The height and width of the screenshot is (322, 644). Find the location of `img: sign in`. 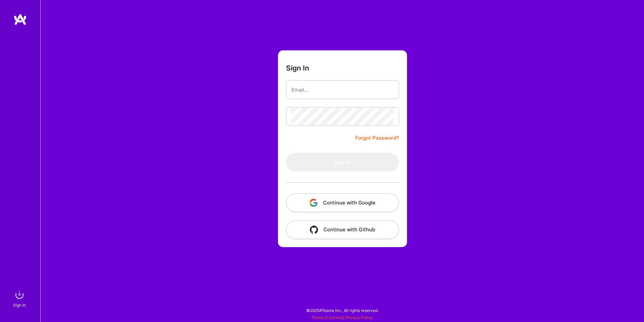

img: sign in is located at coordinates (20, 295).